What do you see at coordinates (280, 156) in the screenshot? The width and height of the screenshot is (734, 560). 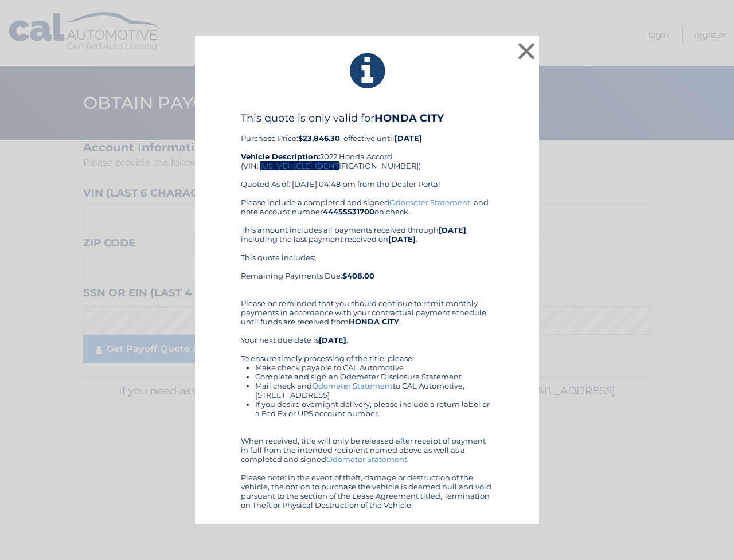 I see `strong: Vehicle Description:` at bounding box center [280, 156].